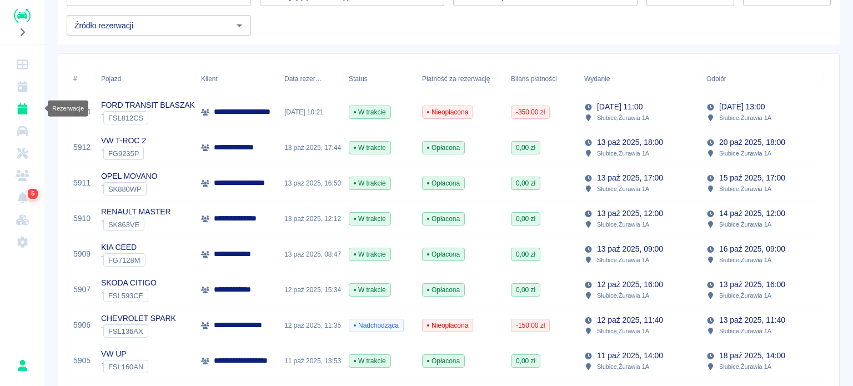  I want to click on a: Serwisy, so click(22, 153).